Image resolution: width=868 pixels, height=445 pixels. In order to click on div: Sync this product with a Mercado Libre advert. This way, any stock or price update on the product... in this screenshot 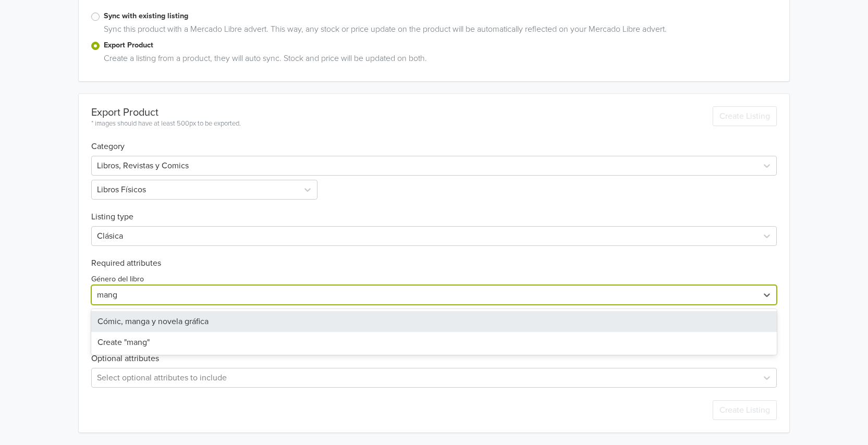, I will do `click(438, 31)`.